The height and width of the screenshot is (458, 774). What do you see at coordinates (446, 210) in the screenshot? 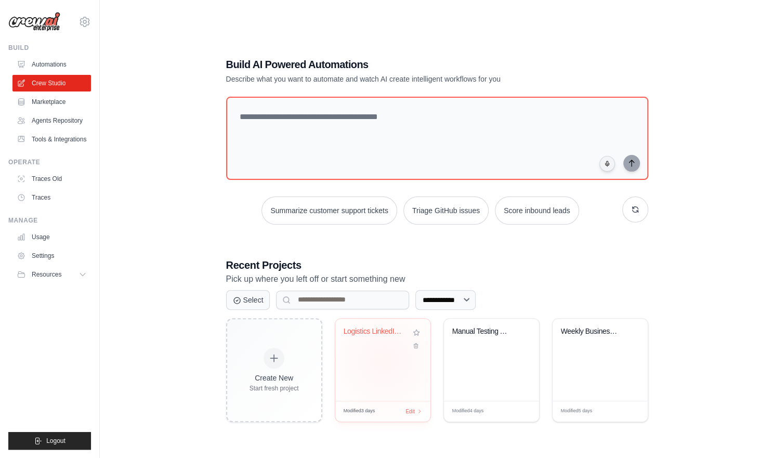
I see `button: Triage GitHub issues` at bounding box center [446, 210].